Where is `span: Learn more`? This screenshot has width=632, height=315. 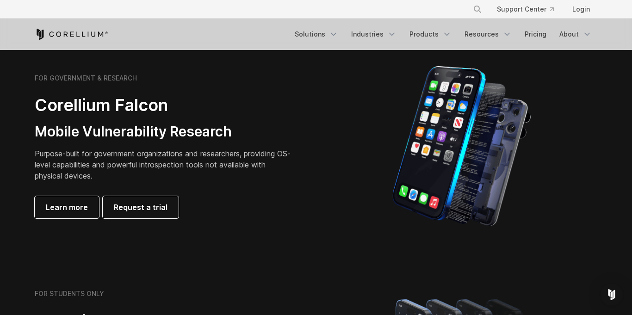
span: Learn more is located at coordinates (67, 207).